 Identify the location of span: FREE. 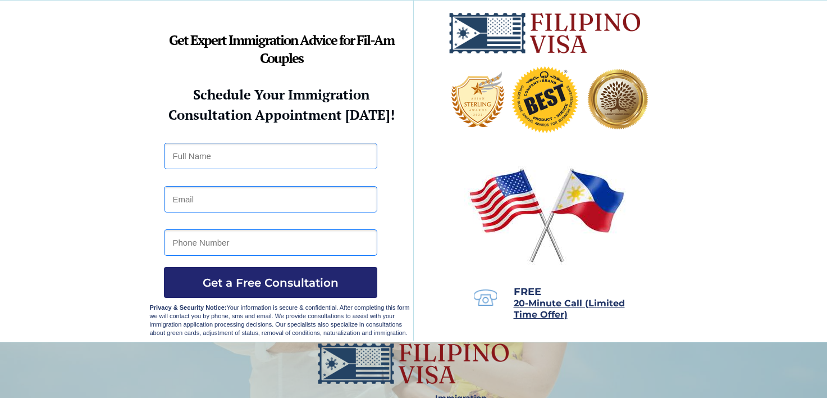
(527, 292).